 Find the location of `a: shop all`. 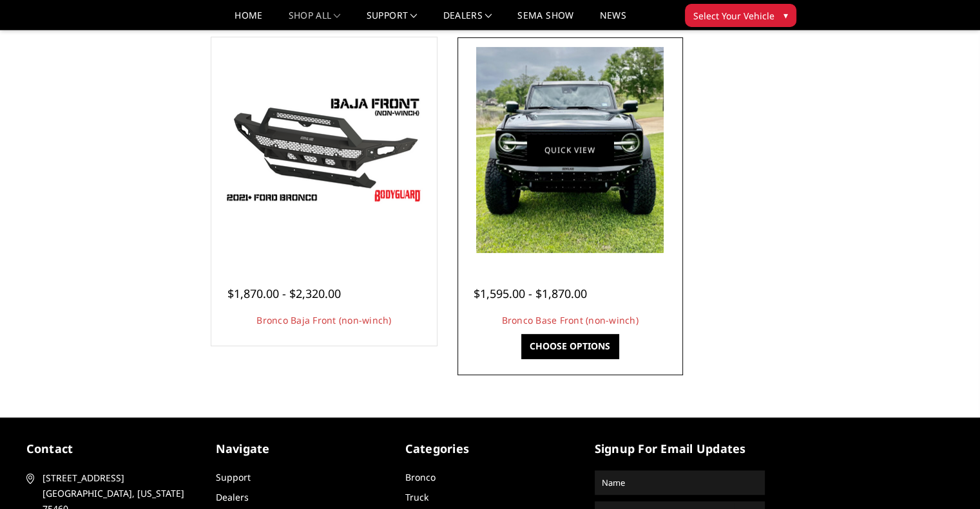

a: shop all is located at coordinates (315, 20).